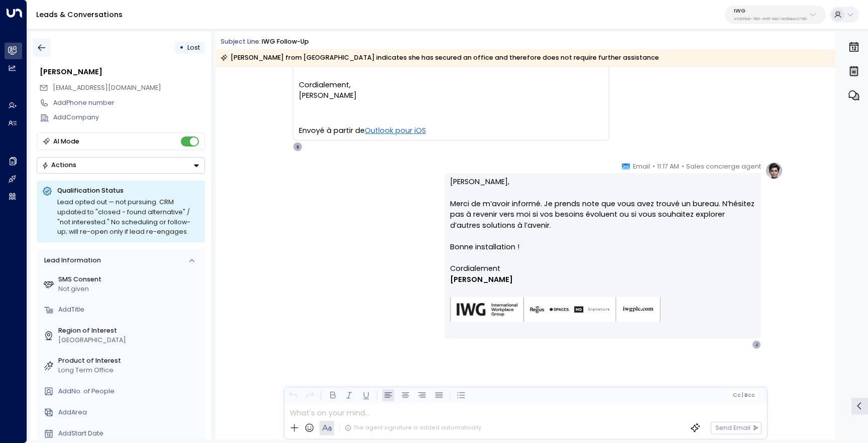  Describe the element at coordinates (128, 216) in the screenshot. I see `div: Lead opted out — not pursuing. CRM updated to "closed - found alternative" / "not interested." No...` at that location.